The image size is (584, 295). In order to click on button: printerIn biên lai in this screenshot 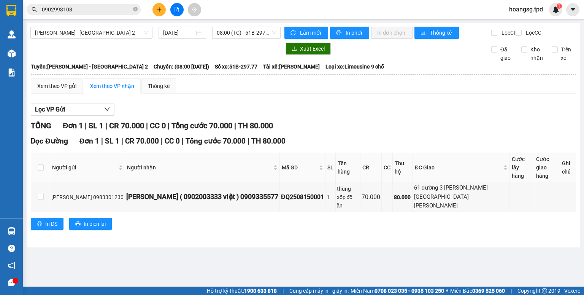, I will do `click(90, 224)`.